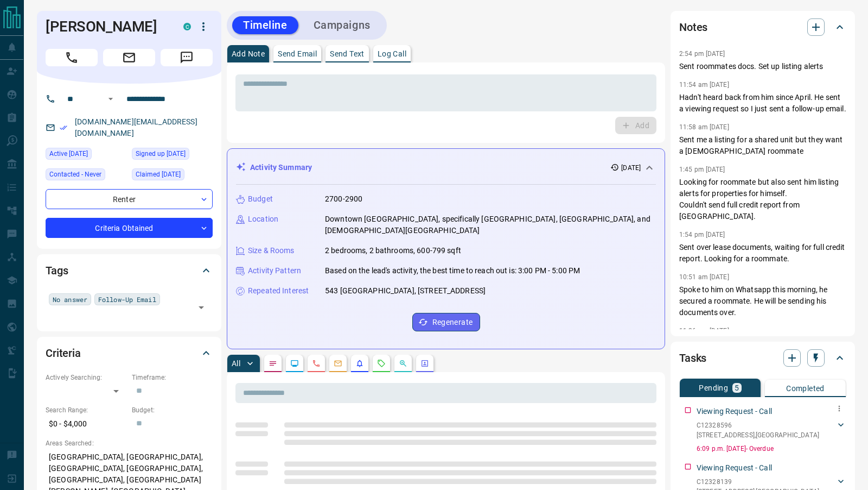 The image size is (868, 490). Describe the element at coordinates (452, 270) in the screenshot. I see `p: Based on the lead's activity, the best time to reach out is: 3:00 PM - 5:00 PM` at that location.